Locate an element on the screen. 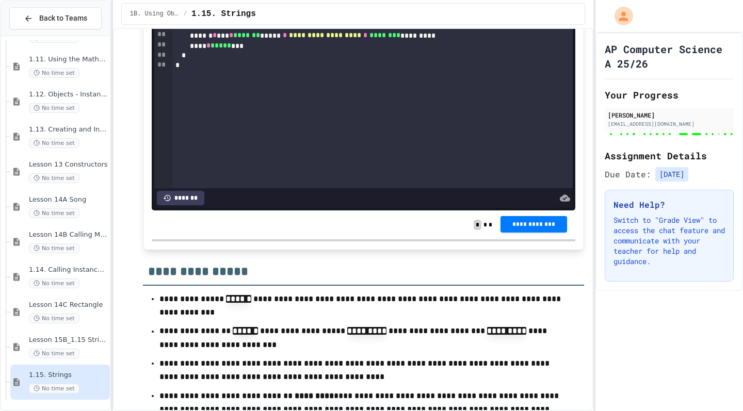 The width and height of the screenshot is (743, 411). h1: AP Computer Science A 25/26 is located at coordinates (669, 56).